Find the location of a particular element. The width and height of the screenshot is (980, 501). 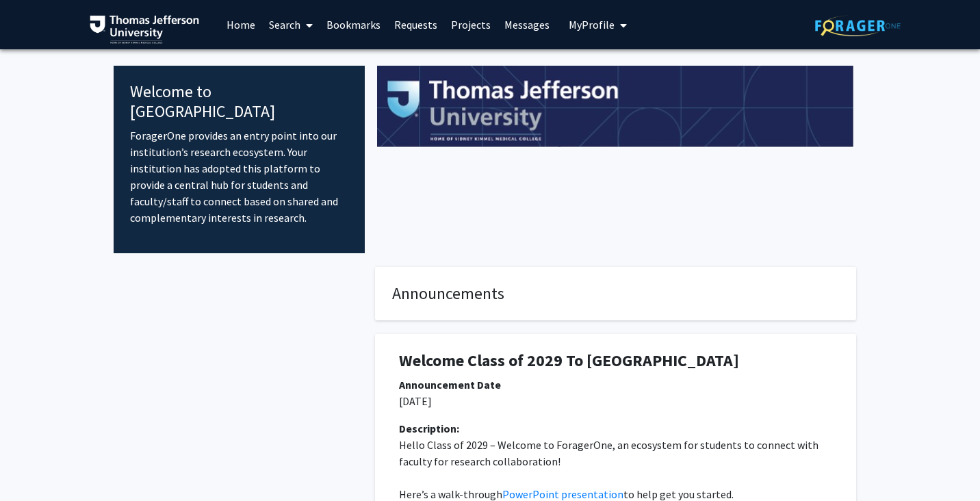

h4: Announcements is located at coordinates (615, 294).